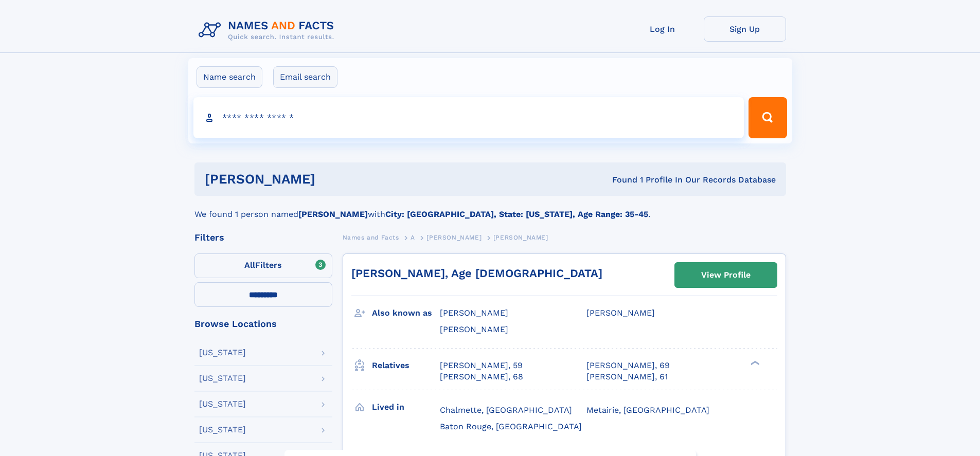 The image size is (980, 456). What do you see at coordinates (490, 209) in the screenshot?
I see `div: We found 1 person named with .` at bounding box center [490, 209].